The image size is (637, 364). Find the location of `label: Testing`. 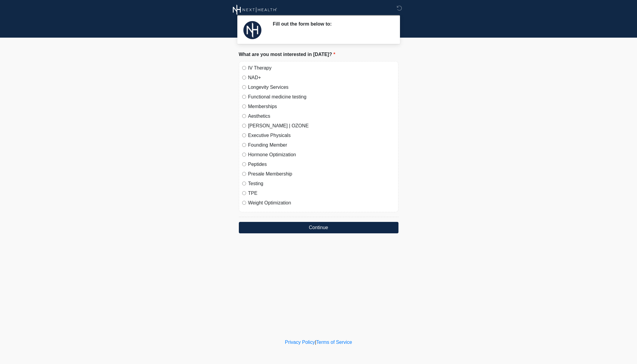

label: Testing is located at coordinates (322, 184).